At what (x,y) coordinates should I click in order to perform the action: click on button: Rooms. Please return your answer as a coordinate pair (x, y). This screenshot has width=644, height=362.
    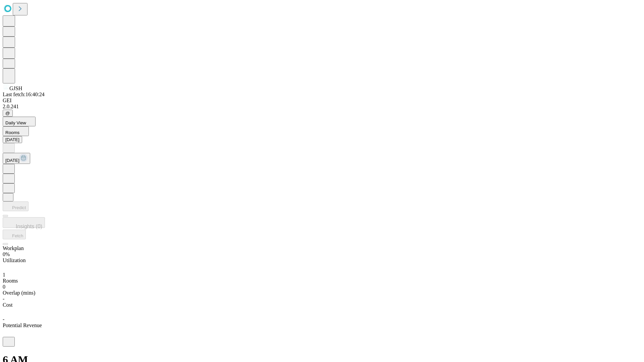
    Looking at the image, I should click on (16, 131).